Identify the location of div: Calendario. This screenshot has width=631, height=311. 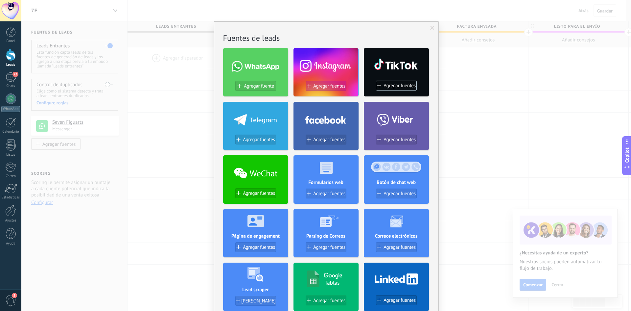
(11, 132).